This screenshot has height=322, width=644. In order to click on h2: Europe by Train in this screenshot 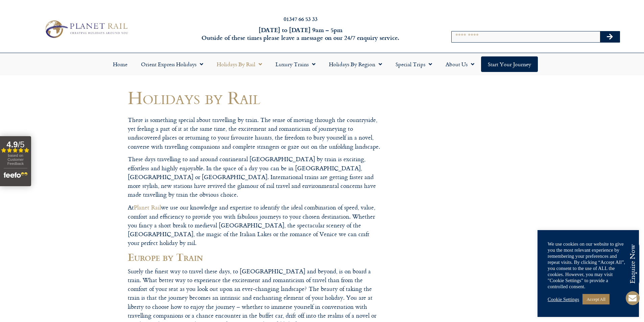, I will do `click(255, 257)`.